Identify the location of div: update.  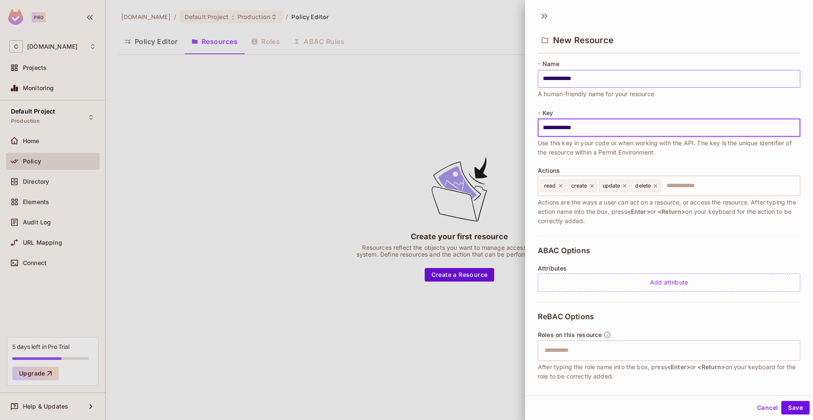
(614, 186).